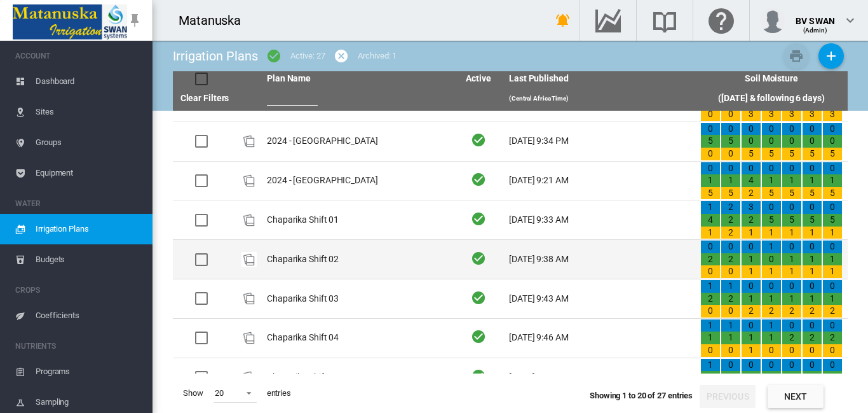  What do you see at coordinates (274, 56) in the screenshot?
I see `md-icon: icon-checkbox-marked-circle` at bounding box center [274, 56].